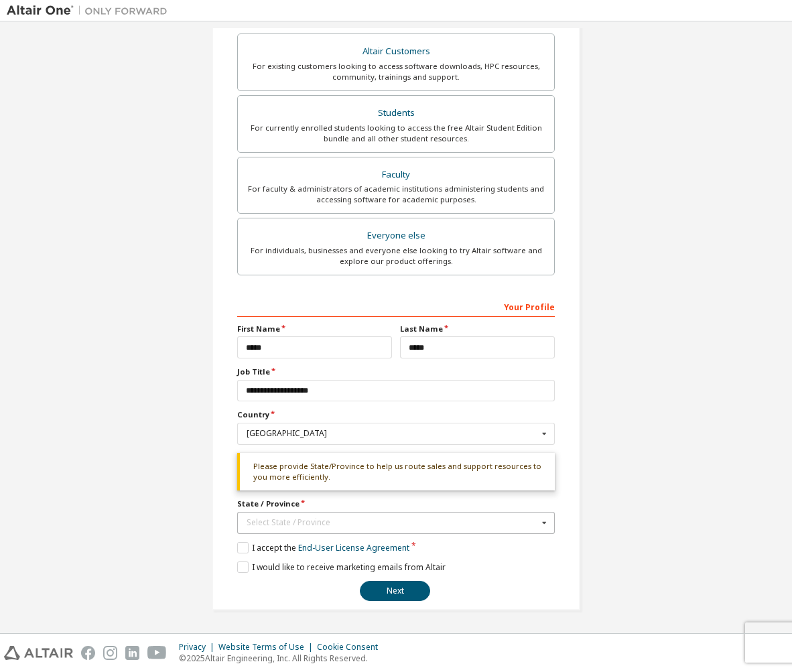  What do you see at coordinates (323, 547) in the screenshot?
I see `label: I accept the` at bounding box center [323, 547].